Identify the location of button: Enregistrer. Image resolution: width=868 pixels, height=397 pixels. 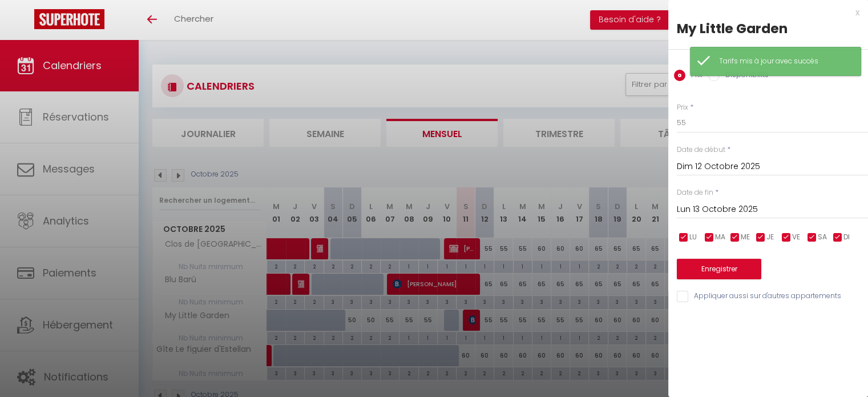
(719, 269).